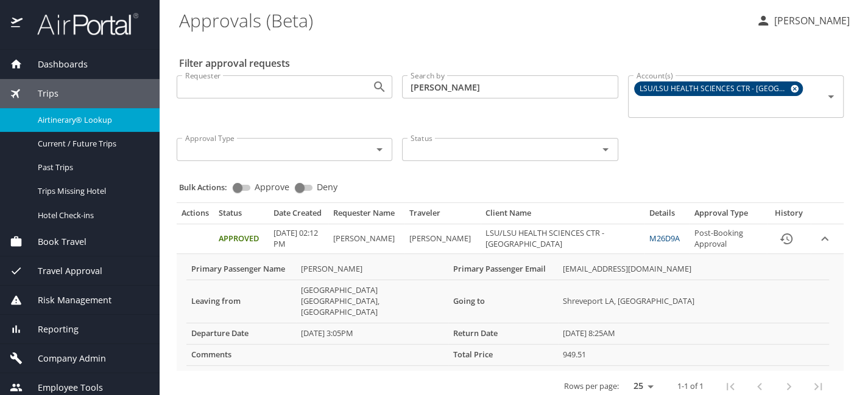 The image size is (868, 395). I want to click on th: Details, so click(667, 216).